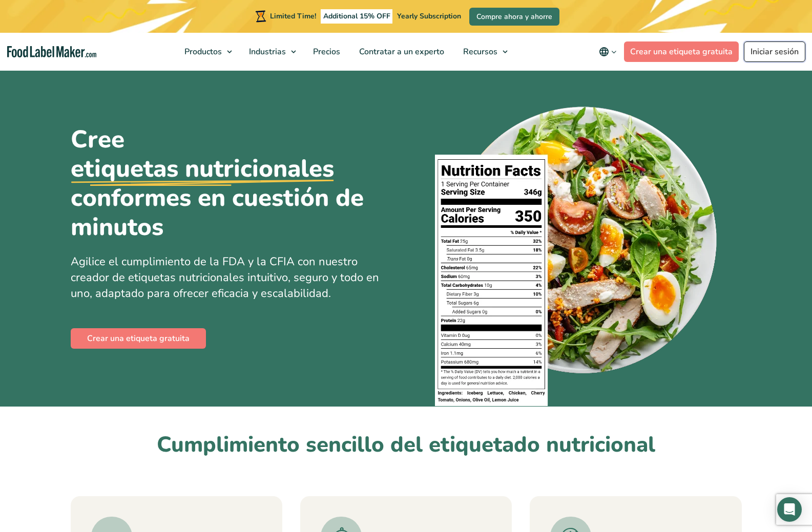  Describe the element at coordinates (225, 278) in the screenshot. I see `span: Agilice el cumplimiento de la FDA y la CFIA con nuestro creador de etiquetas nutricionales intuit...` at that location.